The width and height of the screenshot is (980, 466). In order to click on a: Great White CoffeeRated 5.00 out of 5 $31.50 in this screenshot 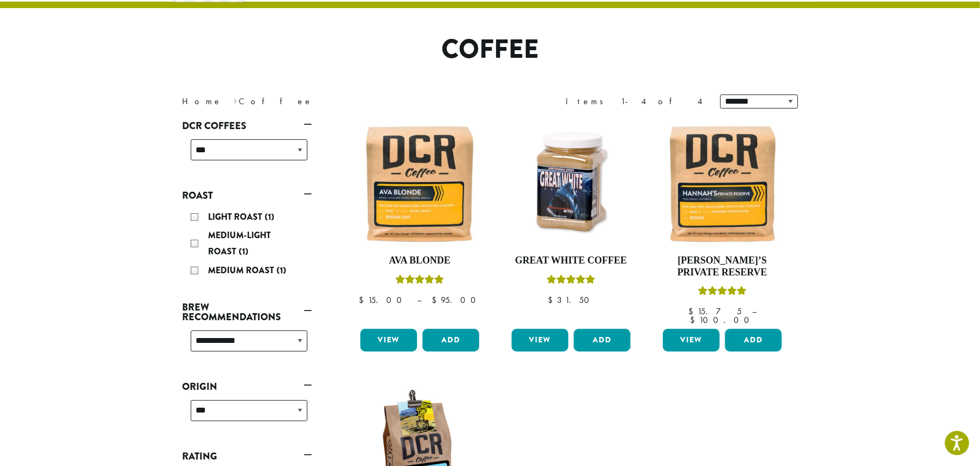, I will do `click(571, 223)`.